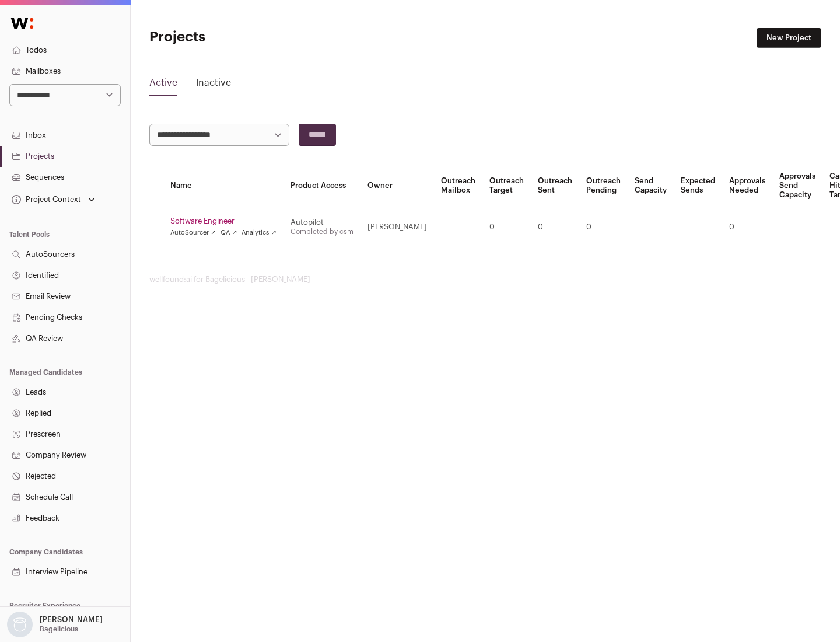 The image size is (840, 642). I want to click on a: New Project, so click(788, 38).